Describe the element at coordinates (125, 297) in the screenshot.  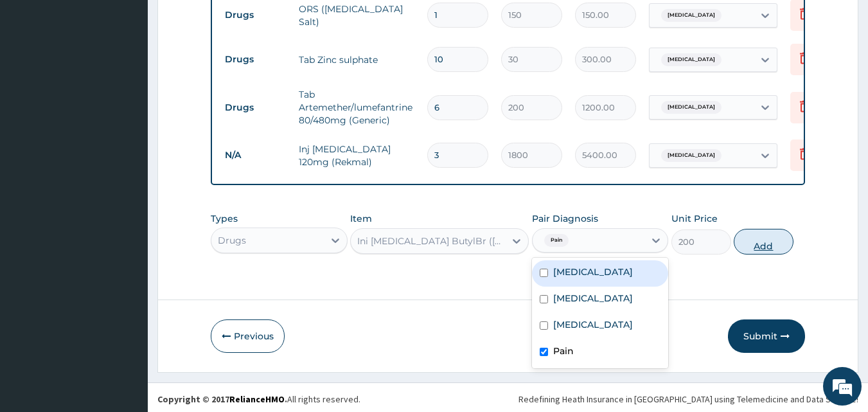
I see `textarea: Type your message and hit 'Enter'` at that location.